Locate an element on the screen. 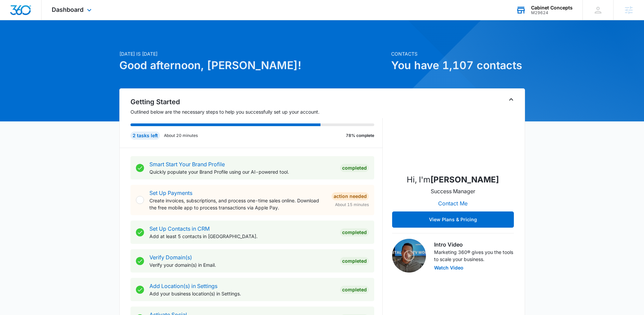 This screenshot has height=315, width=644. button: View Plans & Pricing is located at coordinates (453, 220).